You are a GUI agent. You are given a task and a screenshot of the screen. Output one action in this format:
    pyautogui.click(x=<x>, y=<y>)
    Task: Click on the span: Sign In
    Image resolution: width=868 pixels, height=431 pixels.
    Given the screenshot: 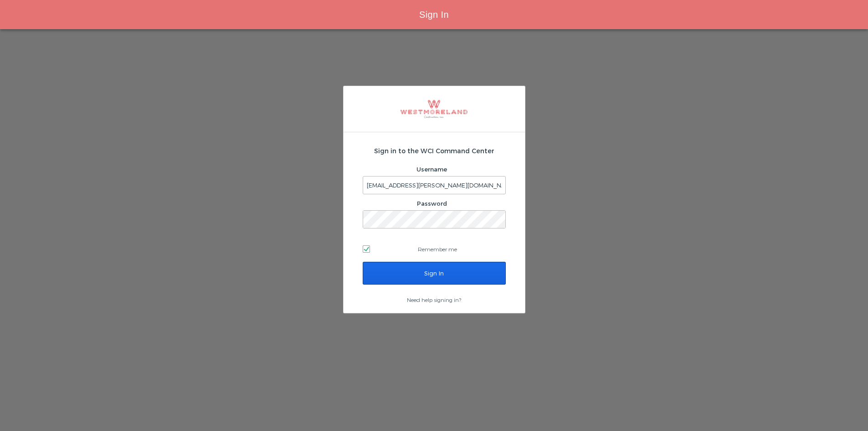 What is the action you would take?
    pyautogui.click(x=434, y=14)
    